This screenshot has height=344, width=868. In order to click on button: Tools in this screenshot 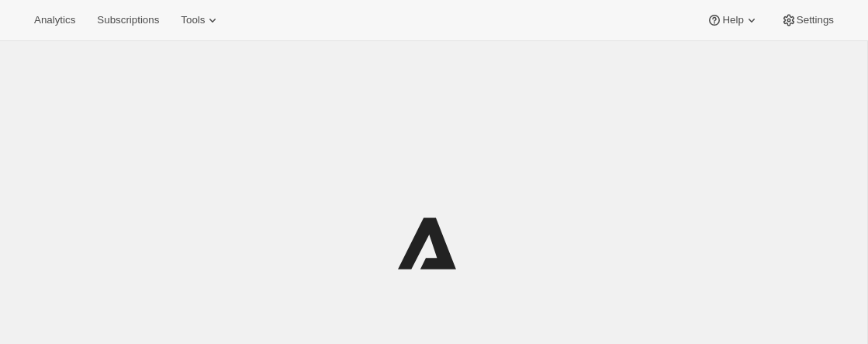, I will do `click(200, 20)`.